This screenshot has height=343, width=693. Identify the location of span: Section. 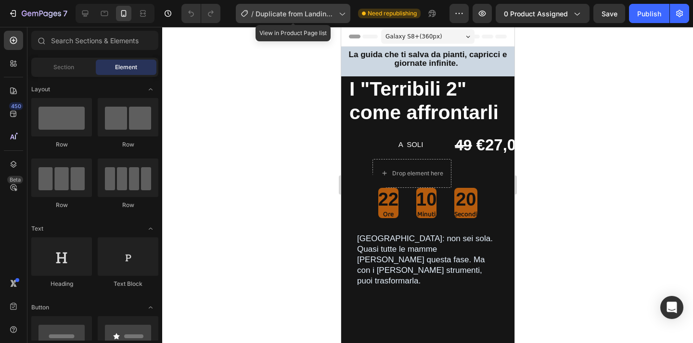
(63, 67).